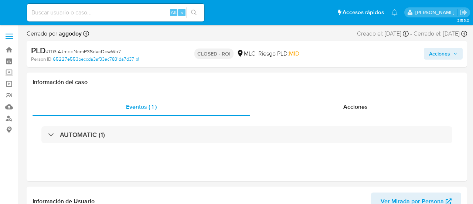 The width and height of the screenshot is (473, 204). I want to click on div: AUTOMATIC (1), so click(247, 135).